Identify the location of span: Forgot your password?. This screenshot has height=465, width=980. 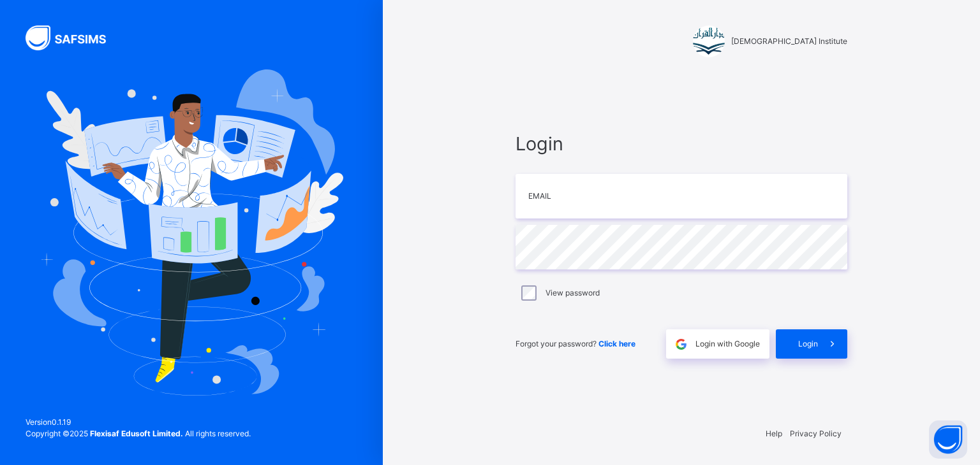
(576, 344).